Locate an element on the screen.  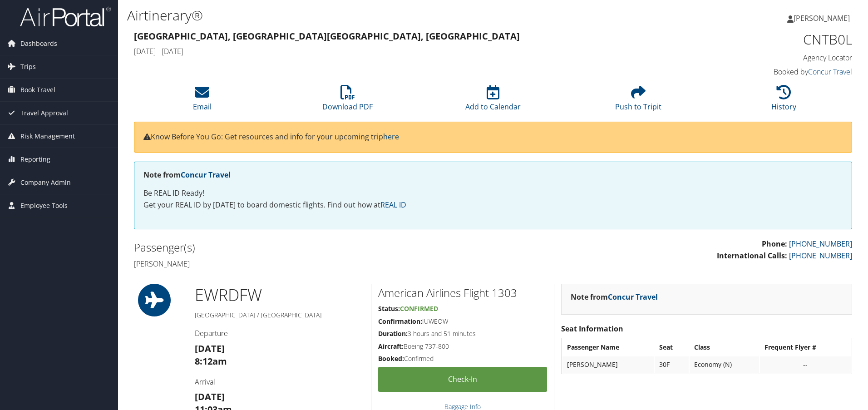
strong: Seat Information is located at coordinates (592, 328).